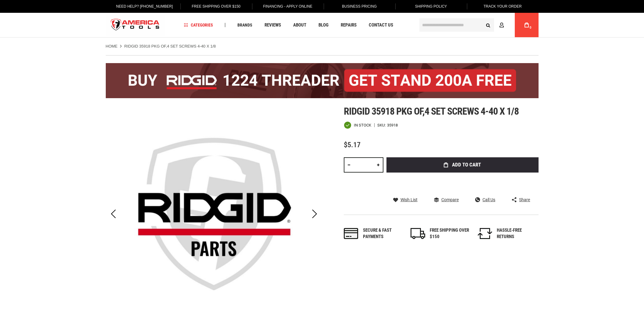 The width and height of the screenshot is (644, 314). Describe the element at coordinates (392, 125) in the screenshot. I see `div: 35918` at that location.